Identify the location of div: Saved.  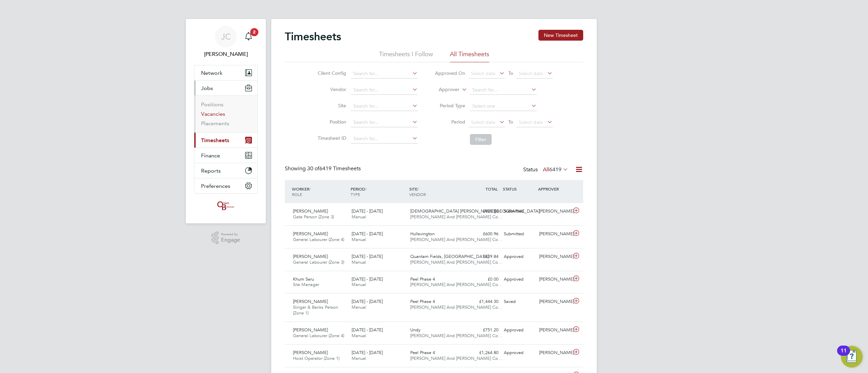
(519, 302).